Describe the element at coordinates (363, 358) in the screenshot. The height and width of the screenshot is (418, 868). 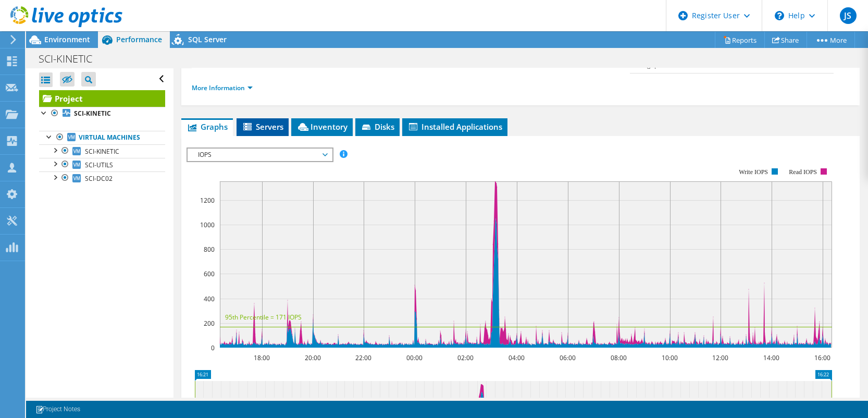
I see `text: 22:00` at that location.